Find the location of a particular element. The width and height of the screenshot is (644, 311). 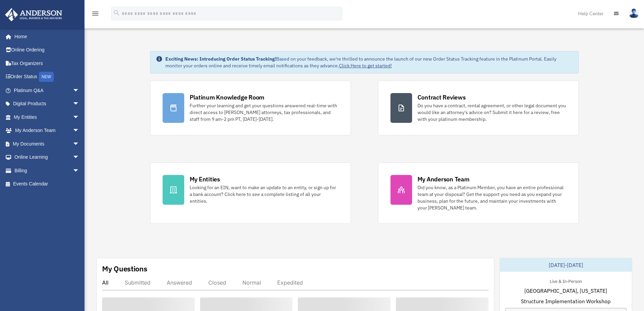

a: Events Calendar is located at coordinates (47, 184).